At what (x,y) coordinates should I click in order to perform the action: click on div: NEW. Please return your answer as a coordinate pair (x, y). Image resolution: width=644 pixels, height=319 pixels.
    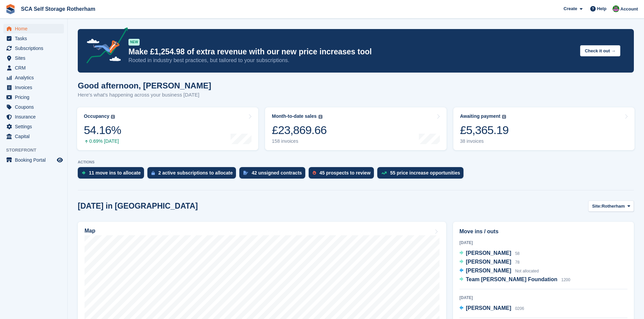
    Looking at the image, I should click on (134, 42).